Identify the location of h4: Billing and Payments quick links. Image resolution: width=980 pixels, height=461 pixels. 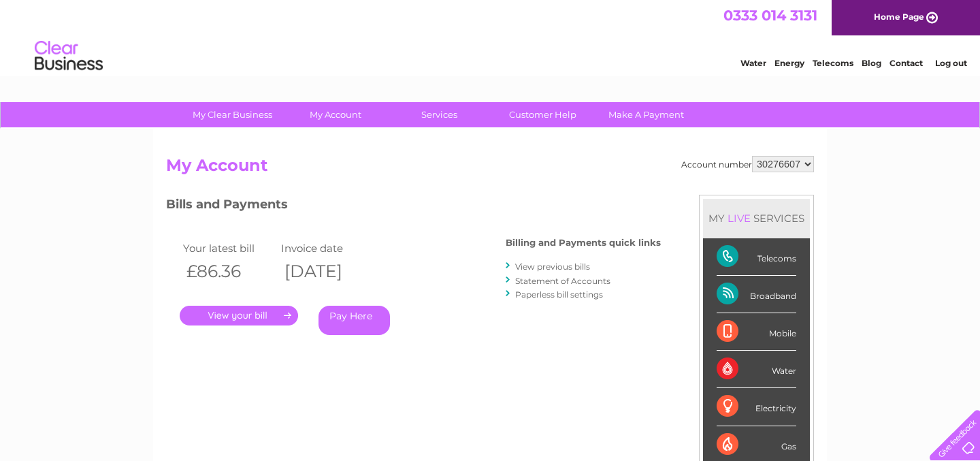
(584, 242).